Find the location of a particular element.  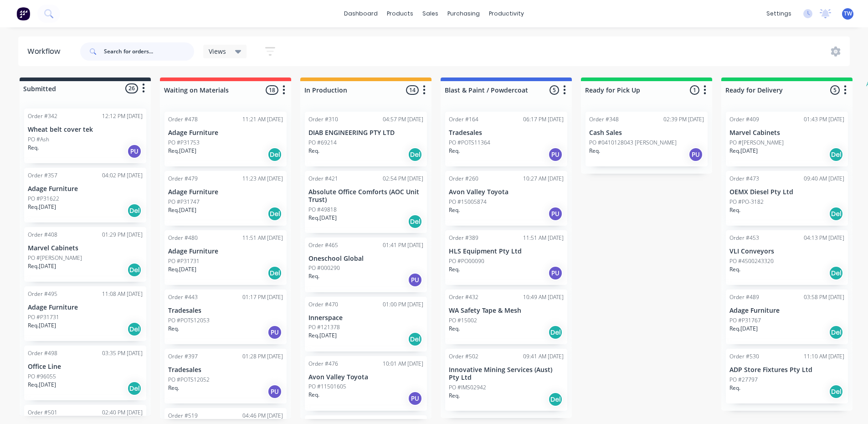

p: PO #Ash is located at coordinates (39, 139).